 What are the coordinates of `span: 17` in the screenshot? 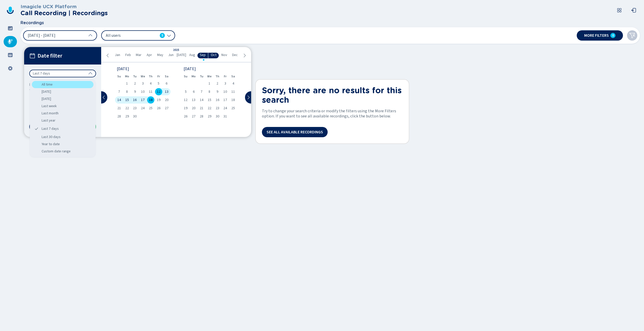 It's located at (225, 100).